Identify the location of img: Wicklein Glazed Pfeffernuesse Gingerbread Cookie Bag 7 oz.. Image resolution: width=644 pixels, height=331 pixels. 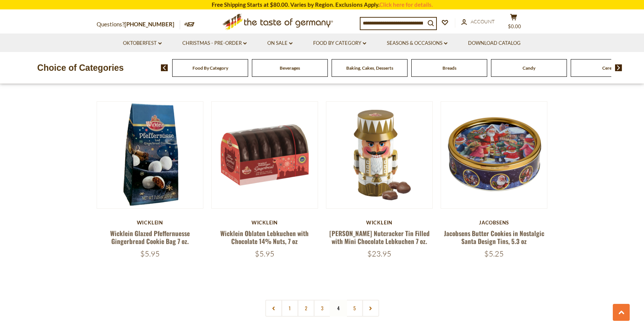
(150, 154).